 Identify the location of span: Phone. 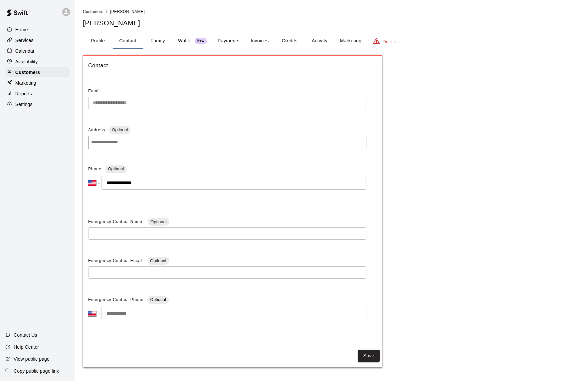
(95, 169).